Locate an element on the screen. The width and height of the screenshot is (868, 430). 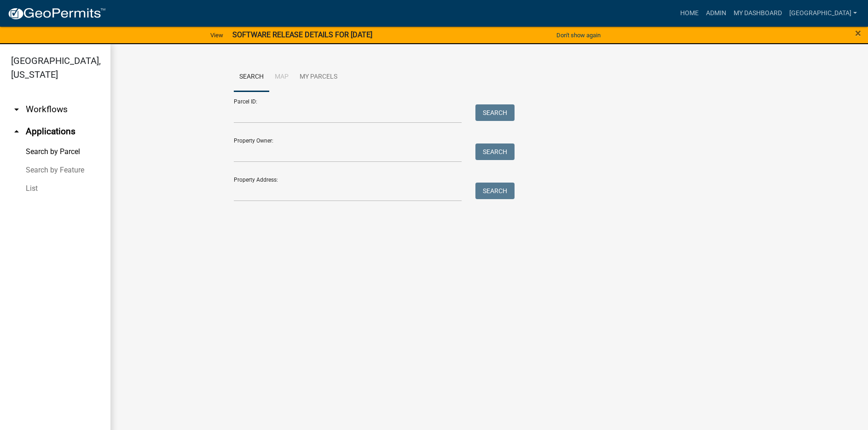
i: arrow_drop_down is located at coordinates (17, 110).